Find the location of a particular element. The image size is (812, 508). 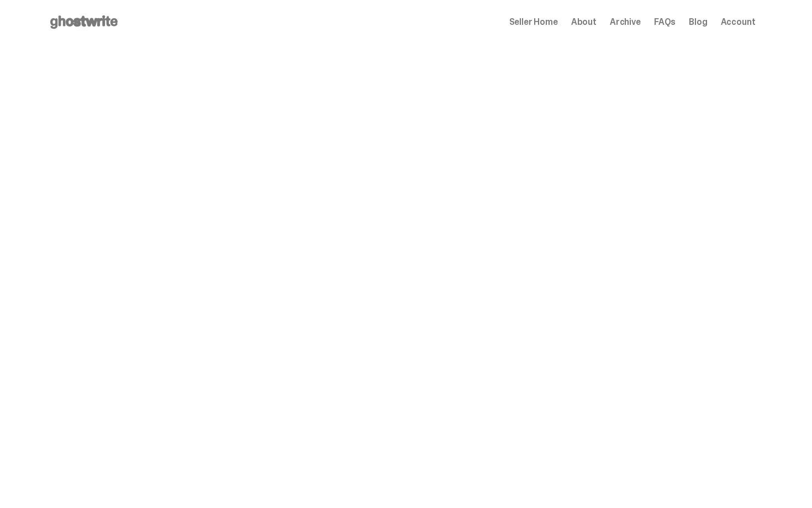

span: Archive is located at coordinates (625, 22).